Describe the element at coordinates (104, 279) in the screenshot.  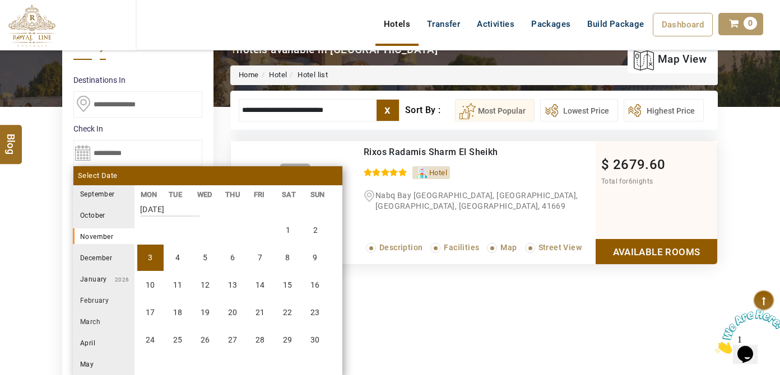
I see `li: January` at that location.